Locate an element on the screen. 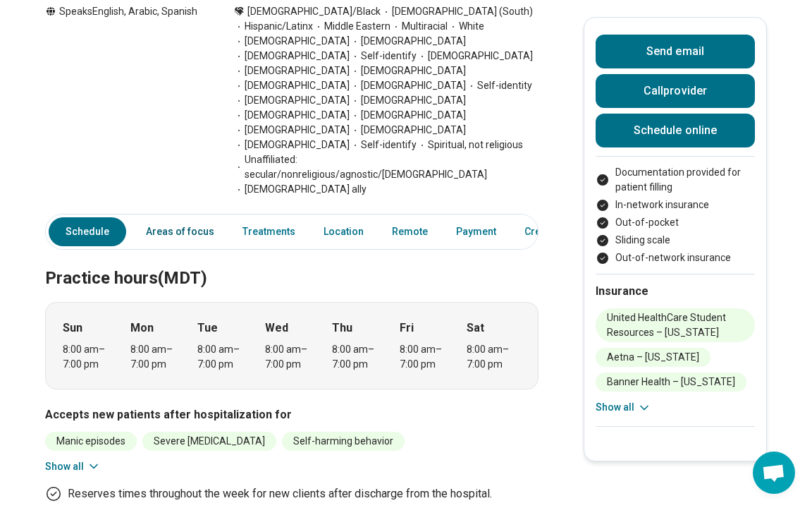 This screenshot has width=812, height=508. a: Open chat is located at coordinates (774, 473).